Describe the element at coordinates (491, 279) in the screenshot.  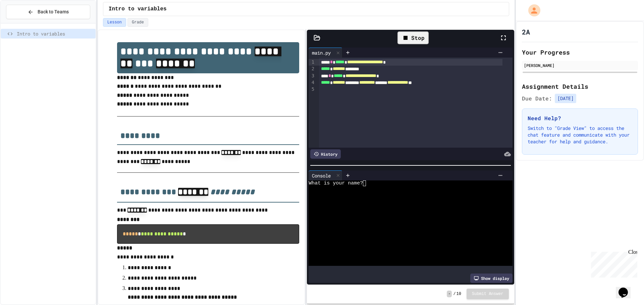
I see `div: Show display` at that location.